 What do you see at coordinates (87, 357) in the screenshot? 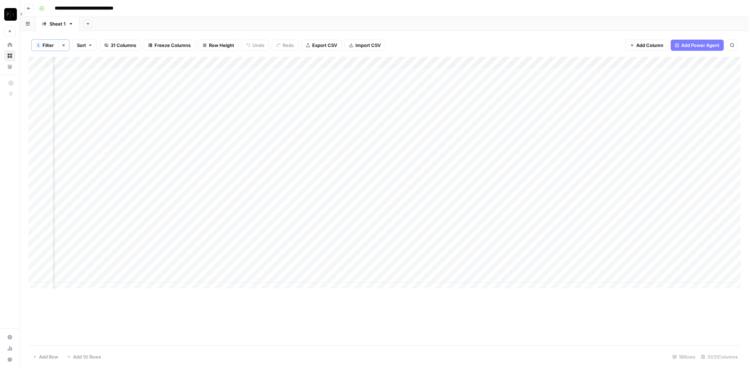
I see `span: Add 10 Rows` at bounding box center [87, 357].